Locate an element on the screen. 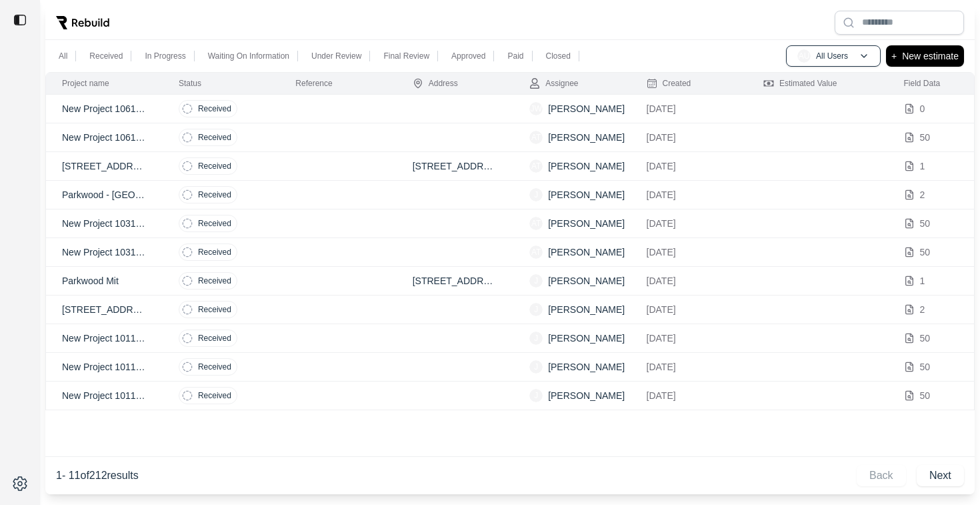 The width and height of the screenshot is (980, 505). p: Parkwood Mit is located at coordinates (104, 281).